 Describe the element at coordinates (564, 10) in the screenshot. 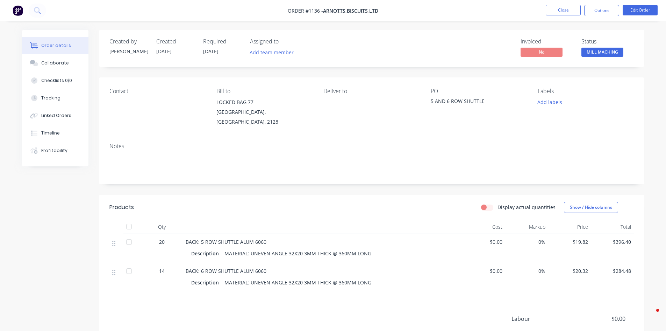

I see `button: Close` at that location.